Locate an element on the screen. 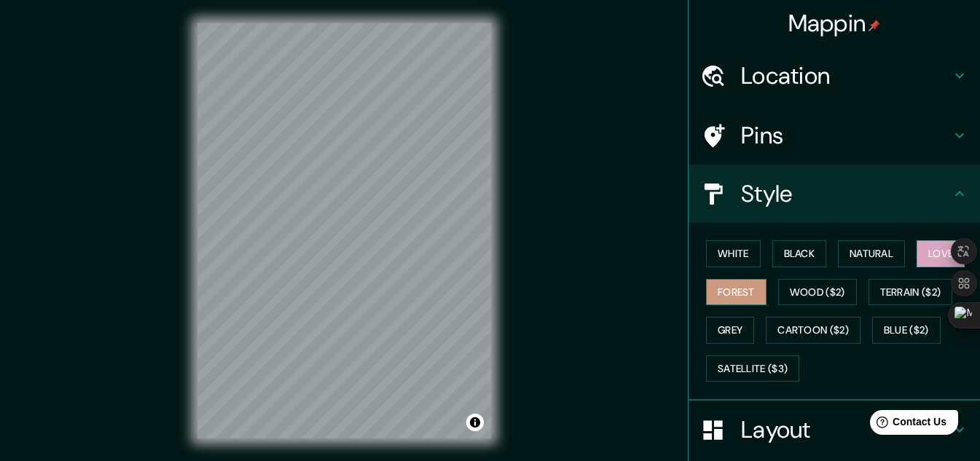  div: Location is located at coordinates (835, 75).